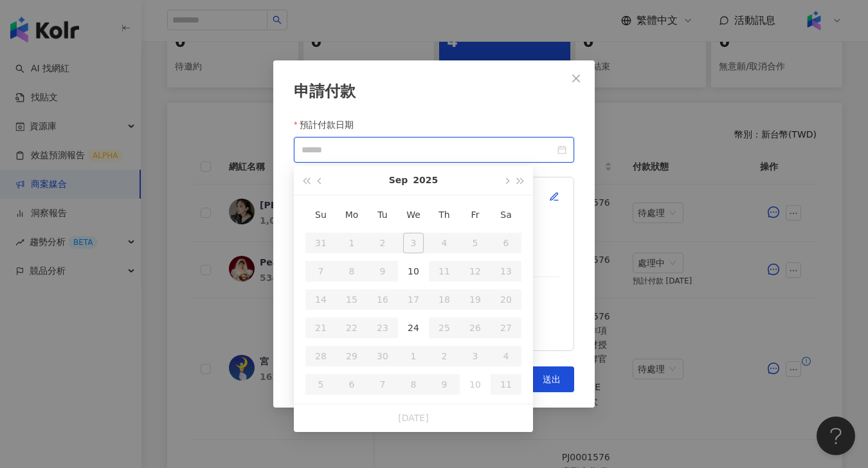 The width and height of the screenshot is (868, 468). What do you see at coordinates (506, 215) in the screenshot?
I see `th: Sa` at bounding box center [506, 215].